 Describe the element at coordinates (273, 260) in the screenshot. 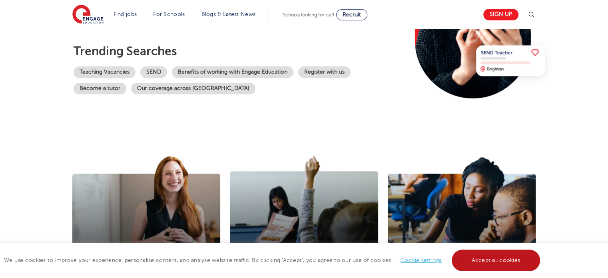

I see `span: We use cookies to improve your experience, personalise content, and analyse website traffic. By c...` at that location.